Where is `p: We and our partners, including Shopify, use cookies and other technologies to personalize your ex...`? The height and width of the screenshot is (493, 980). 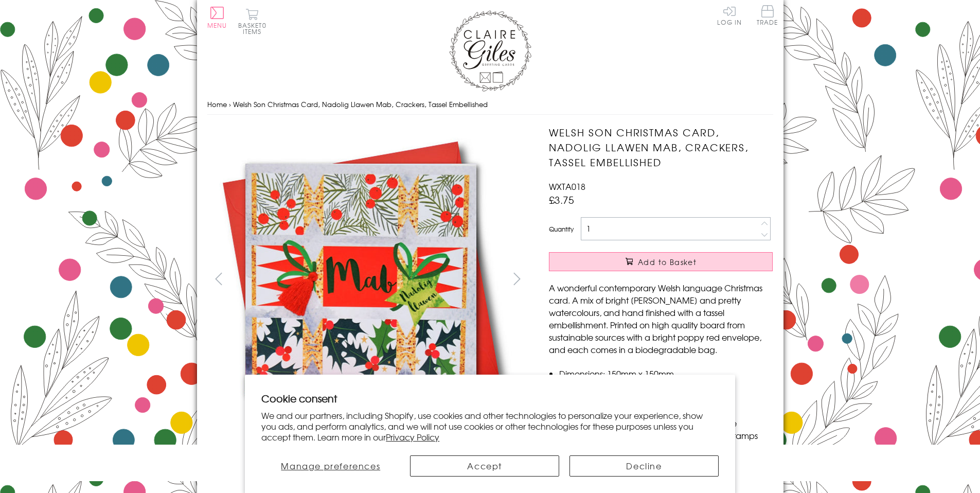
p: We and our partners, including Shopify, use cookies and other technologies to personalize your ex... is located at coordinates (490, 425).